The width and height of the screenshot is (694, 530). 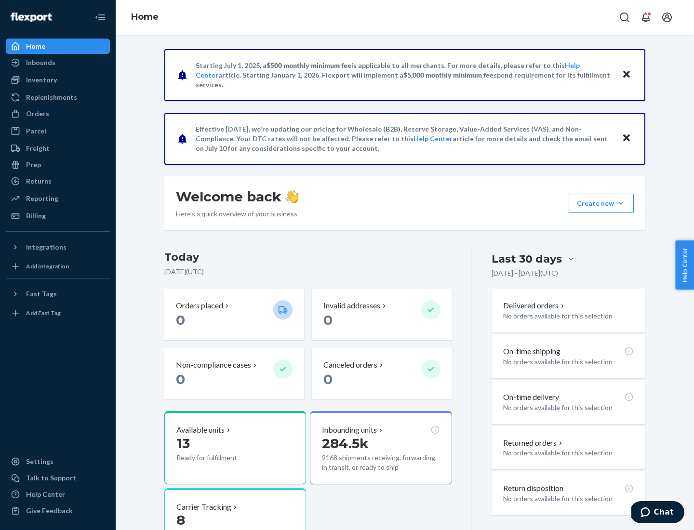 I want to click on button: Open Search Box, so click(x=624, y=17).